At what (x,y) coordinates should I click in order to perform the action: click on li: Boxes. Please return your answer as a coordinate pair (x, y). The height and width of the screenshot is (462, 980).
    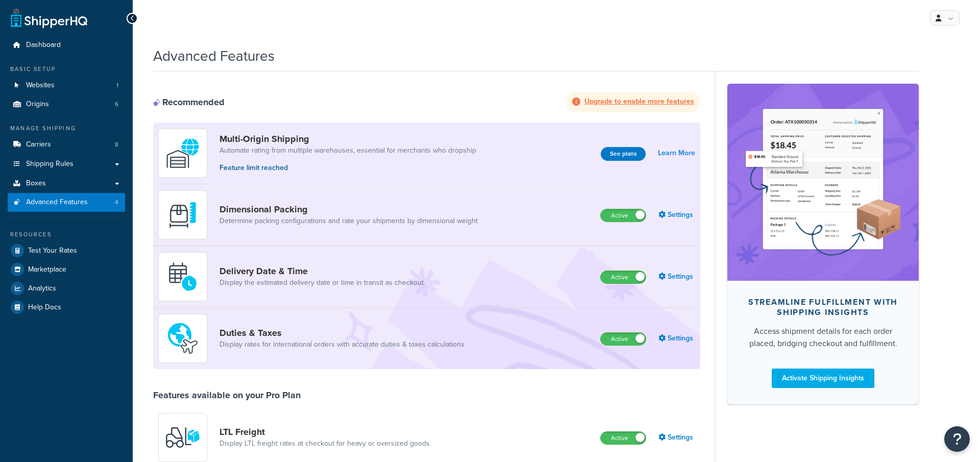
    Looking at the image, I should click on (66, 183).